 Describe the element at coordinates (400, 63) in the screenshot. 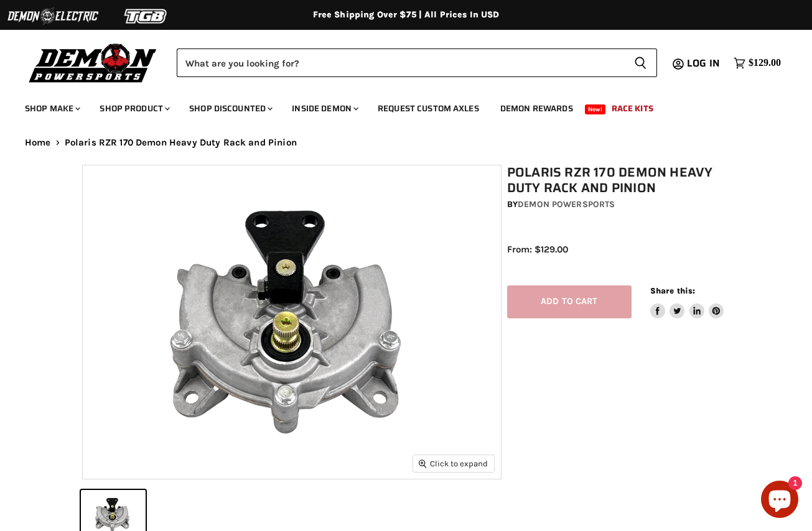

I see `input: Search` at that location.